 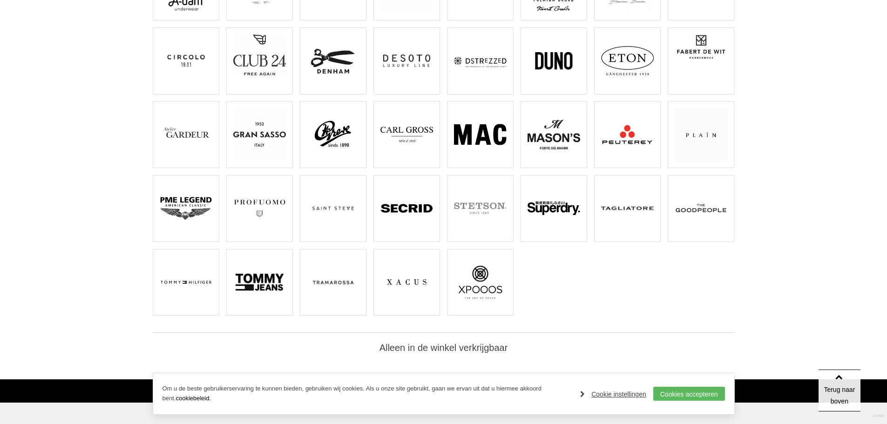 I want to click on a: Saint Steve, so click(x=333, y=209).